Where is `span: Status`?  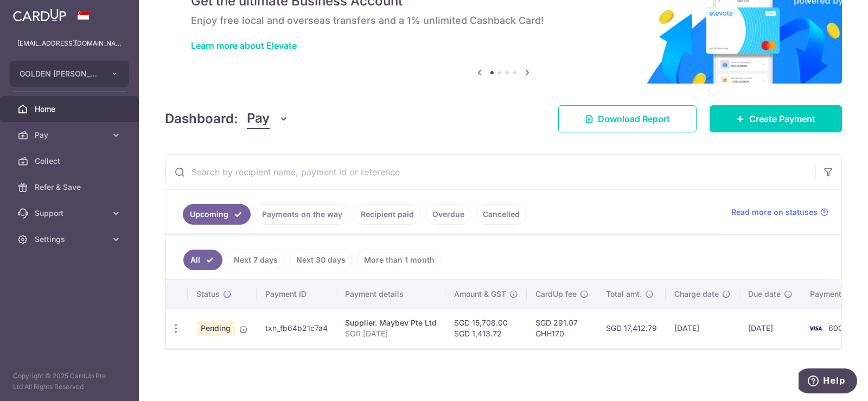 span: Status is located at coordinates (207, 295).